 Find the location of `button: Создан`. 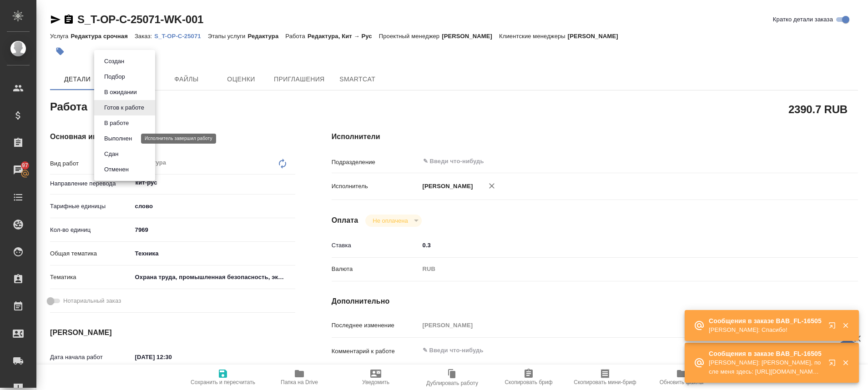

button: Создан is located at coordinates (114, 61).